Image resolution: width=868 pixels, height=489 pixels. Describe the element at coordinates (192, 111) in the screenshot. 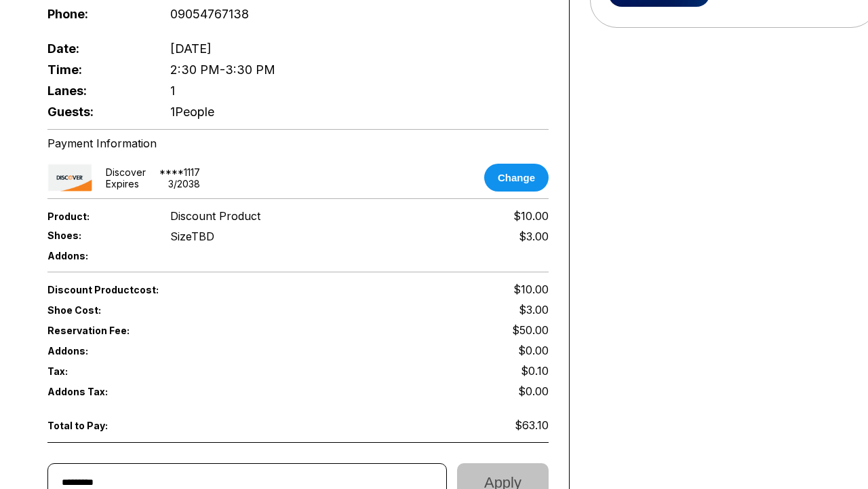

I see `span: 1 People` at that location.